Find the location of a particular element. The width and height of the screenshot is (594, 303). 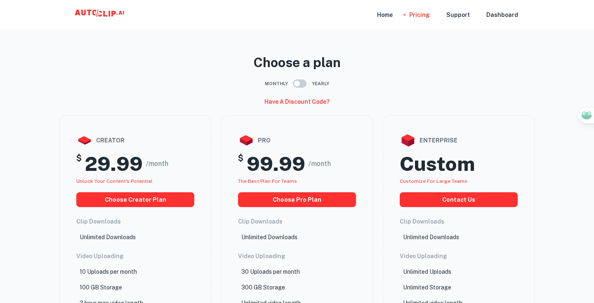

h6: Have a discount code? is located at coordinates (297, 102).